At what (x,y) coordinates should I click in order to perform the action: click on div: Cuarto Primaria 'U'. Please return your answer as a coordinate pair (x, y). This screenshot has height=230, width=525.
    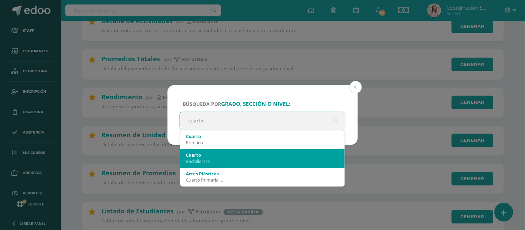
    Looking at the image, I should click on (263, 180).